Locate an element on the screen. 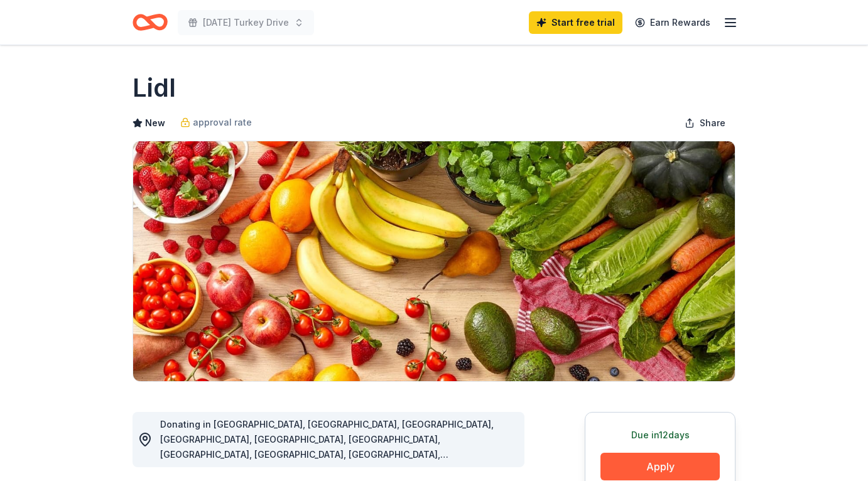 The image size is (868, 481). span: New is located at coordinates (155, 123).